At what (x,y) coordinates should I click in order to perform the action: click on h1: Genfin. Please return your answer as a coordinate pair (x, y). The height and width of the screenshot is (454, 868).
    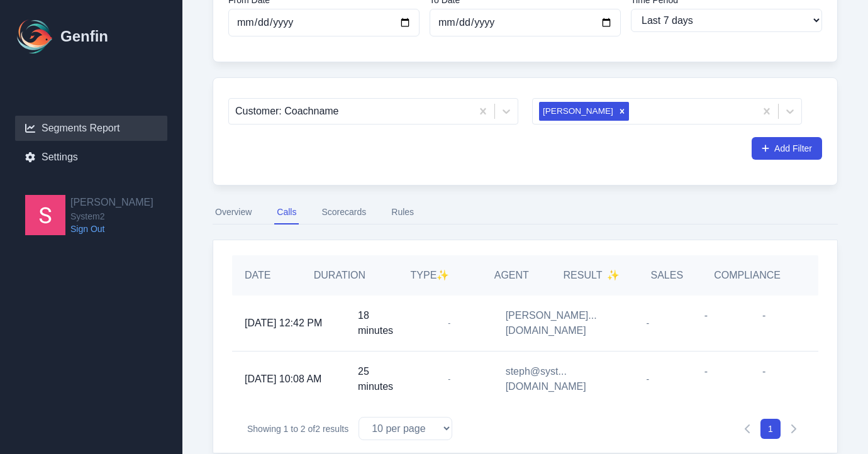
    Looking at the image, I should click on (84, 37).